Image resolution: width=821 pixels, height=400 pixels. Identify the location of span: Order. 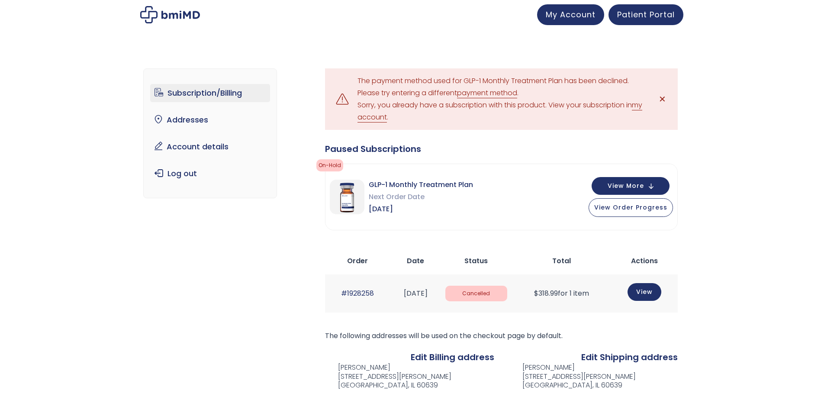
(358, 261).